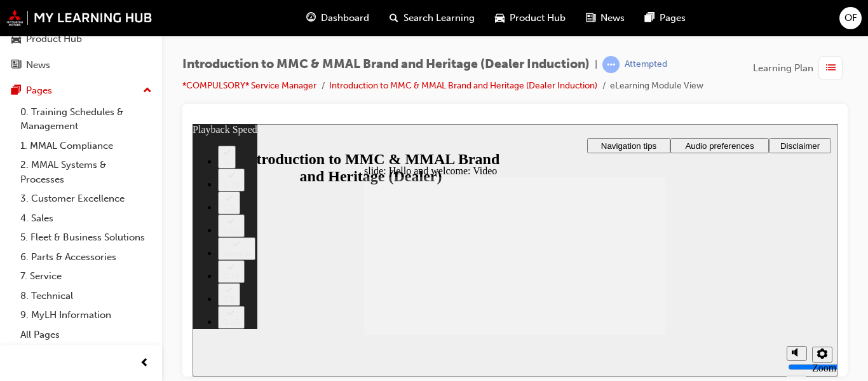 The image size is (868, 381). What do you see at coordinates (249, 85) in the screenshot?
I see `a: *COMPULSORY* Service Manager` at bounding box center [249, 85].